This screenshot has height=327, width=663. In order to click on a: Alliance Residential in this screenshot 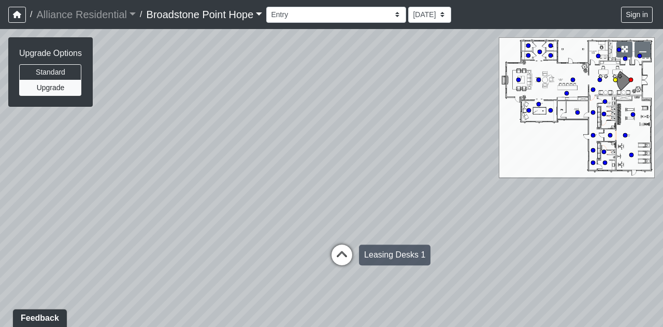, I will do `click(86, 14)`.